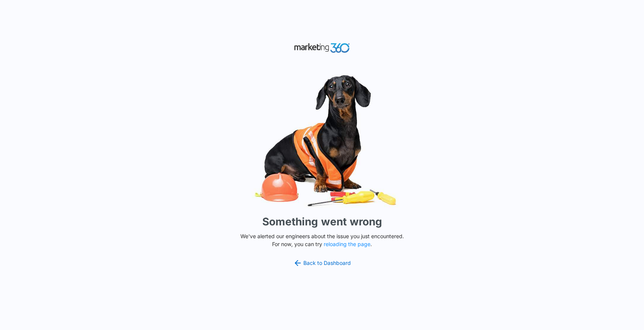  I want to click on h1: Something went wrong, so click(322, 221).